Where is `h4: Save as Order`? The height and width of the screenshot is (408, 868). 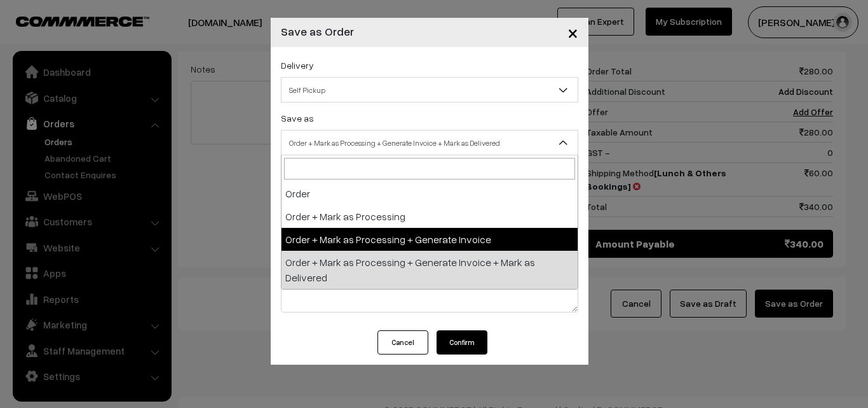
h4: Save as Order is located at coordinates (318, 31).